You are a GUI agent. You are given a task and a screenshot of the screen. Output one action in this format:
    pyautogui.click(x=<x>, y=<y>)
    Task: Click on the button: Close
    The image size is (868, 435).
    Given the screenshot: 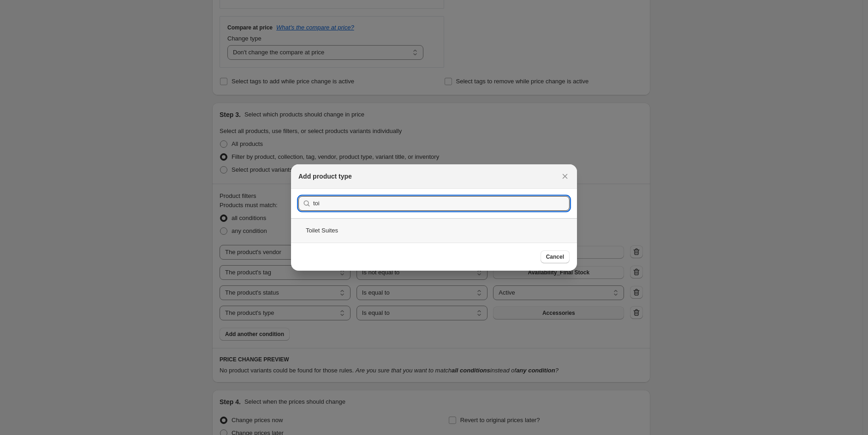 What is the action you would take?
    pyautogui.click(x=565, y=176)
    